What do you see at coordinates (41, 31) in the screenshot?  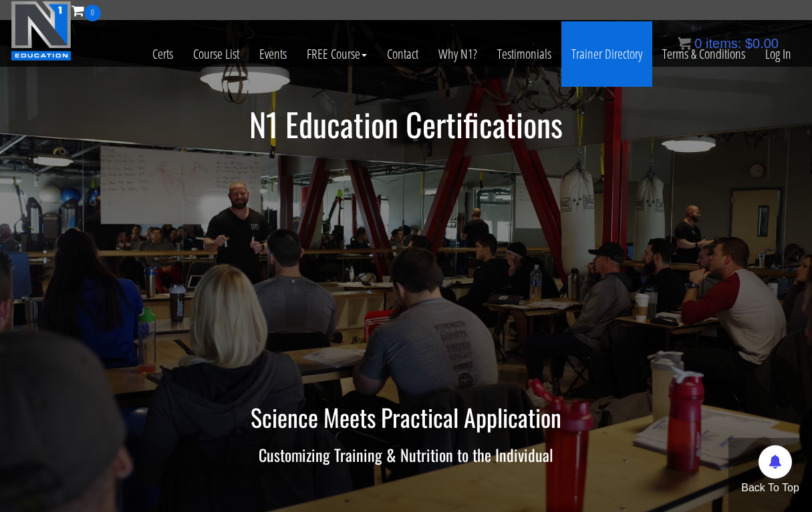 I see `img: n1-education` at bounding box center [41, 31].